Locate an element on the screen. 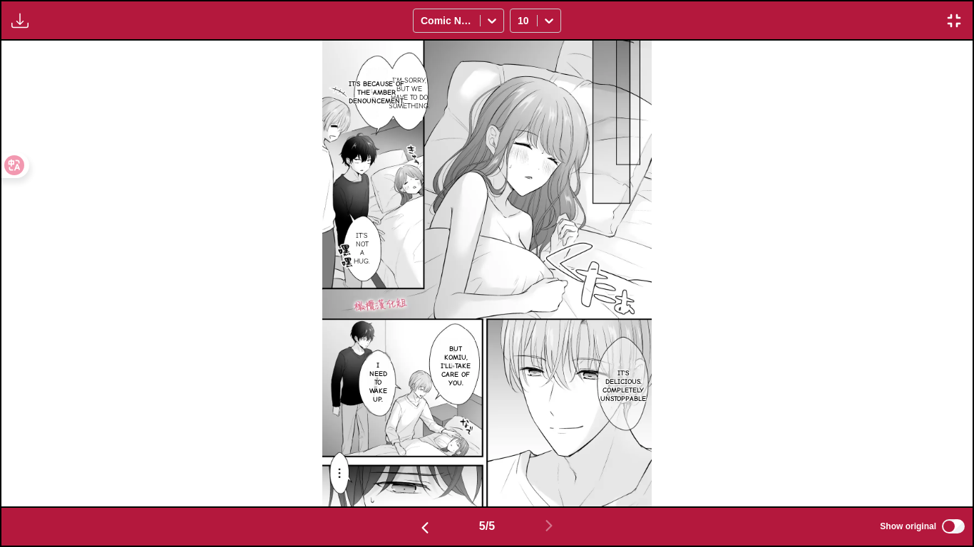 Image resolution: width=974 pixels, height=547 pixels. input: Show original is located at coordinates (953, 527).